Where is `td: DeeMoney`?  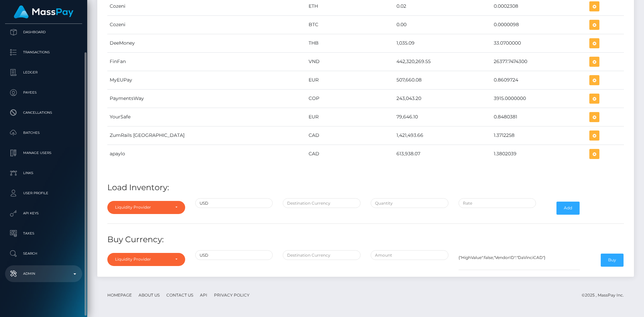
td: DeeMoney is located at coordinates (207, 43).